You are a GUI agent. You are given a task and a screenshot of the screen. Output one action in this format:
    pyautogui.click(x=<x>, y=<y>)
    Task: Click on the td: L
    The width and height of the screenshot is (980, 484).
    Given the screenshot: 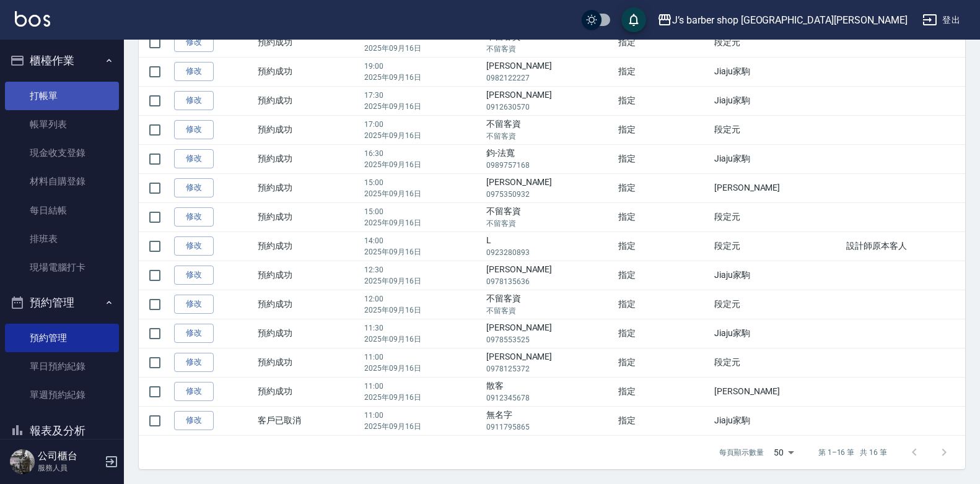 What is the action you would take?
    pyautogui.click(x=549, y=246)
    